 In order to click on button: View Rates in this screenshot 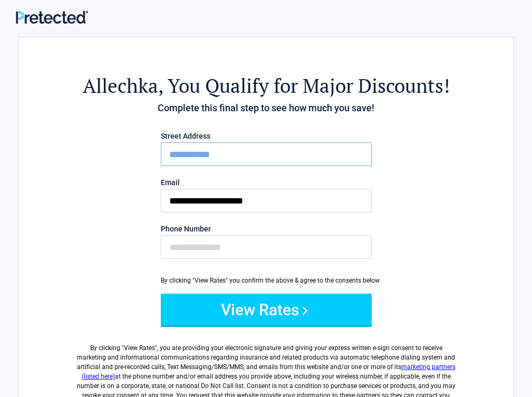, I will do `click(266, 309)`.